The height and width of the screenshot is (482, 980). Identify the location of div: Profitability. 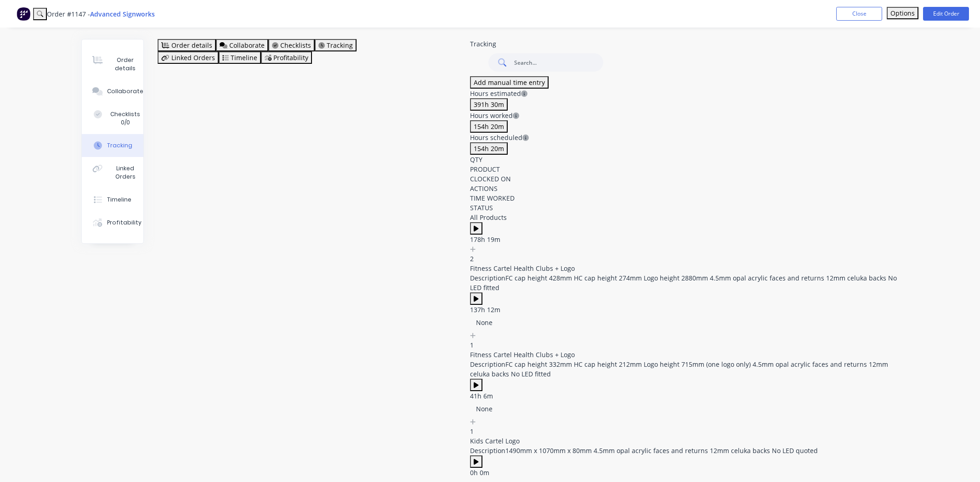
(124, 223).